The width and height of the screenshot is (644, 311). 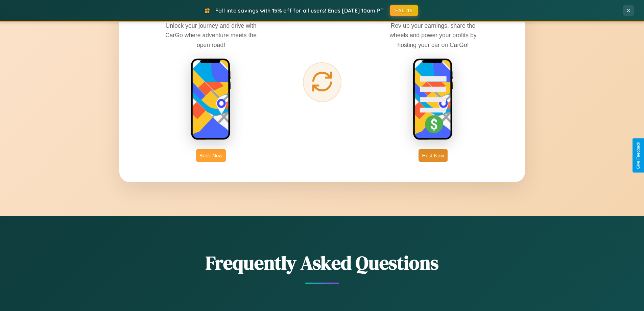 I want to click on h2: Frequently Asked Questions, so click(x=322, y=262).